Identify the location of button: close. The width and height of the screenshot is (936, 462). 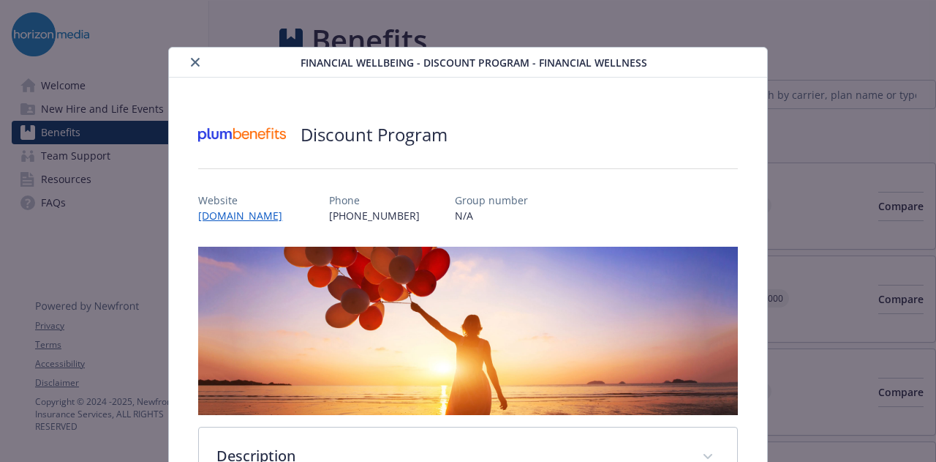
(195, 62).